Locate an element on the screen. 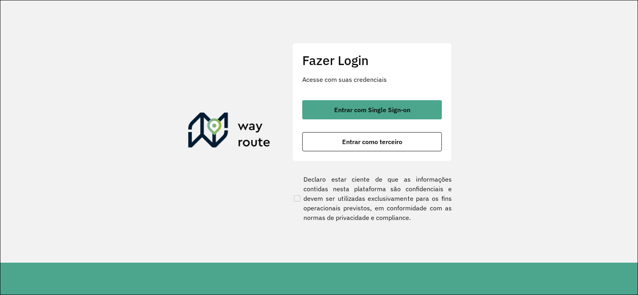 This screenshot has height=295, width=638. span: Entrar com Single Sign-on is located at coordinates (372, 110).